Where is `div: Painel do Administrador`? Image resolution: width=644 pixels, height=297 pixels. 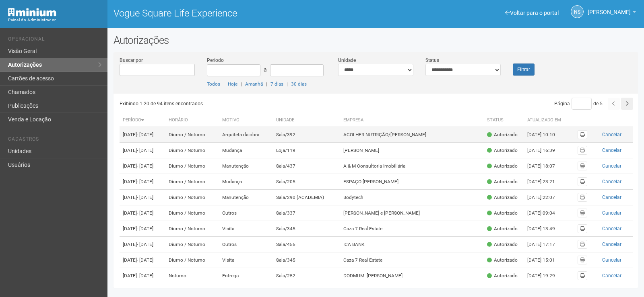 div: Painel do Administrador is located at coordinates (55, 20).